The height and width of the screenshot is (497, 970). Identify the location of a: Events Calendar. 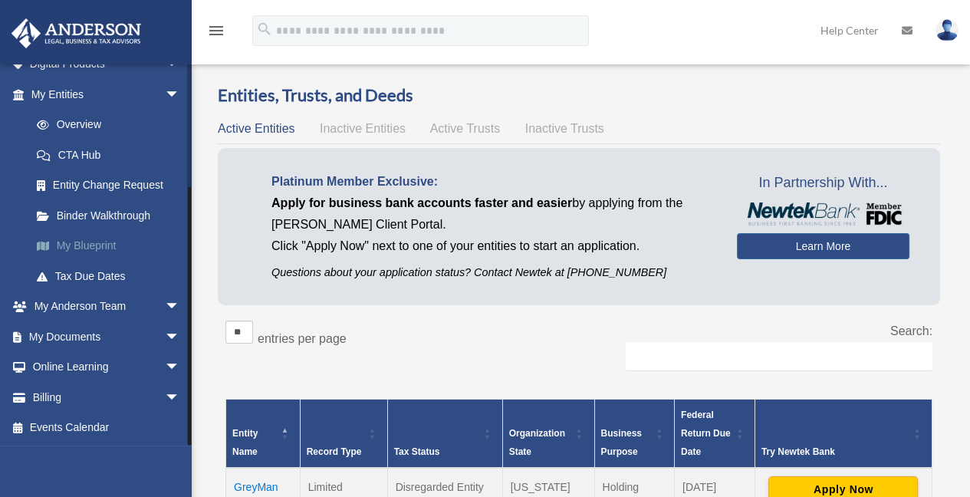
(107, 428).